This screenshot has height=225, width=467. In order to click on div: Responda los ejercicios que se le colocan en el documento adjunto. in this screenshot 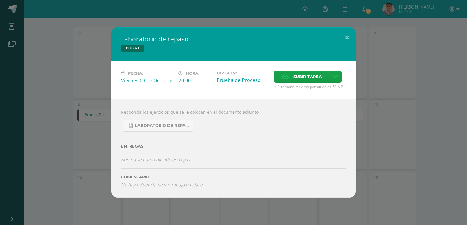, I will do `click(233, 148)`.